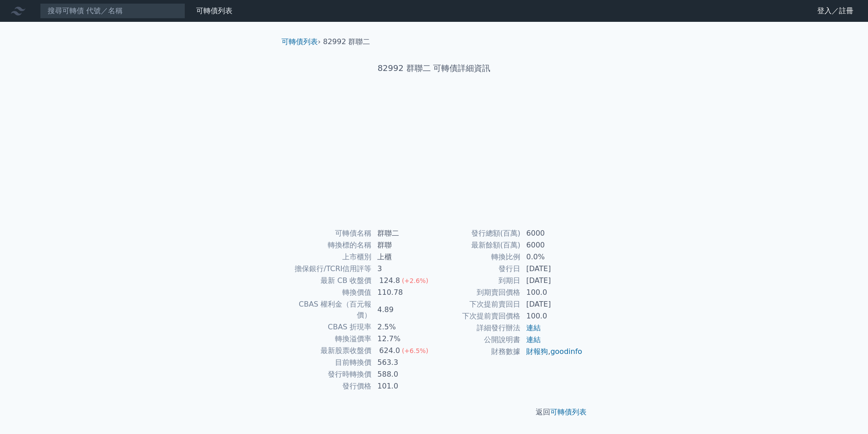 The width and height of the screenshot is (868, 434). Describe the element at coordinates (328, 257) in the screenshot. I see `td: 上市櫃別` at that location.